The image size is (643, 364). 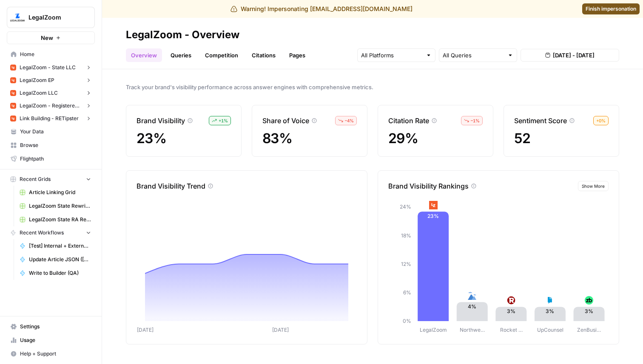 I want to click on button: Show More, so click(x=593, y=186).